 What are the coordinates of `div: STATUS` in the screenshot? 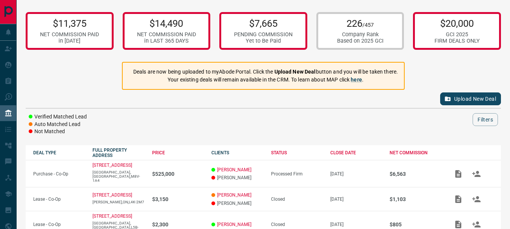 It's located at (297, 153).